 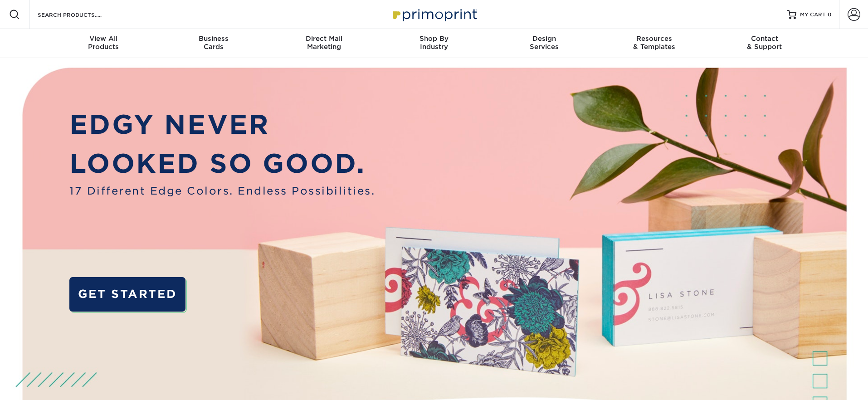 What do you see at coordinates (434, 44) in the screenshot?
I see `a: Shop ByIndustry` at bounding box center [434, 44].